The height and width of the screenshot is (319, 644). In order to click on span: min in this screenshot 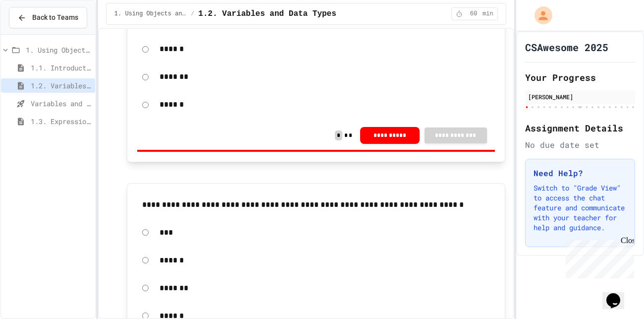, I will do `click(488, 14)`.